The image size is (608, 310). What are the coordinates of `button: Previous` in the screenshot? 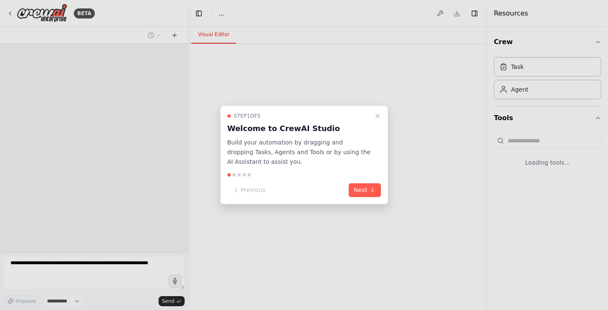 It's located at (249, 190).